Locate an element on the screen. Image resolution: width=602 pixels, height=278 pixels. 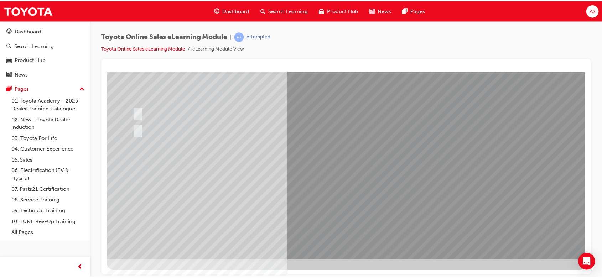
a: Trak is located at coordinates (28, 10).